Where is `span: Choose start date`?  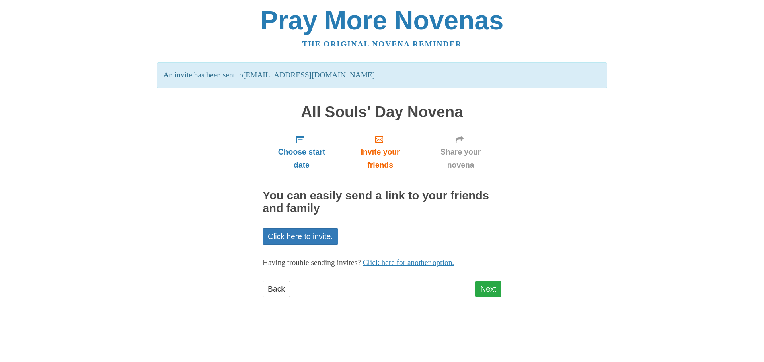 span: Choose start date is located at coordinates (302, 159).